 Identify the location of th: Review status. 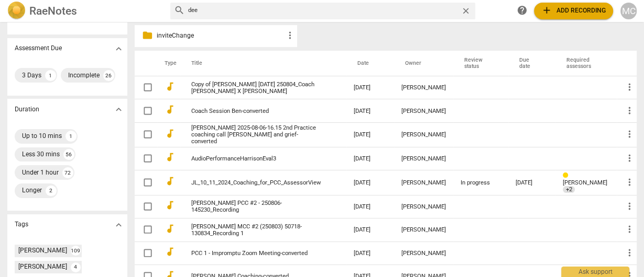
(481, 63).